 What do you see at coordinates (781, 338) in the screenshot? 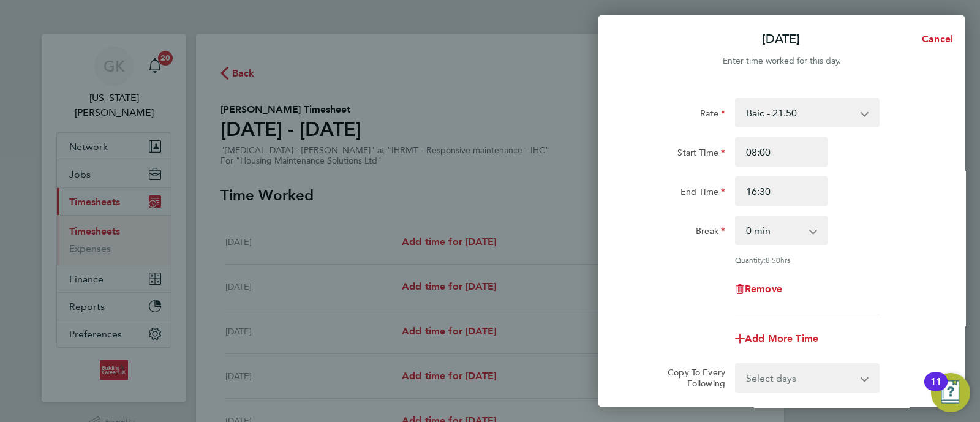
I see `span: Add More Time` at bounding box center [781, 338].